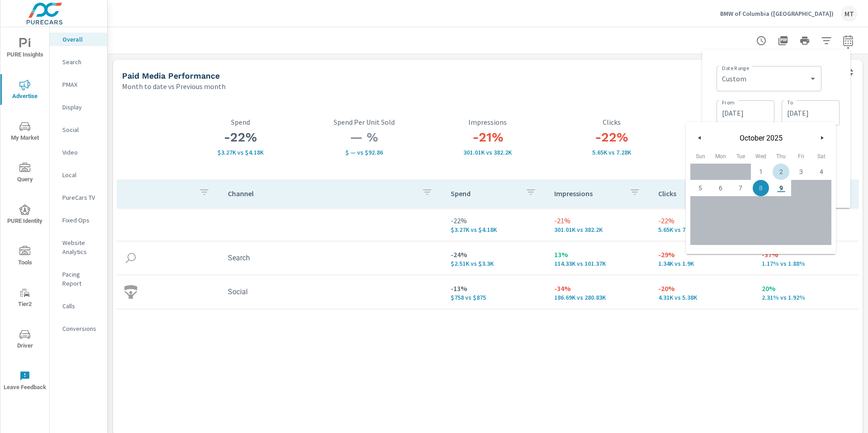  What do you see at coordinates (332, 292) in the screenshot?
I see `td: Social` at bounding box center [332, 292].